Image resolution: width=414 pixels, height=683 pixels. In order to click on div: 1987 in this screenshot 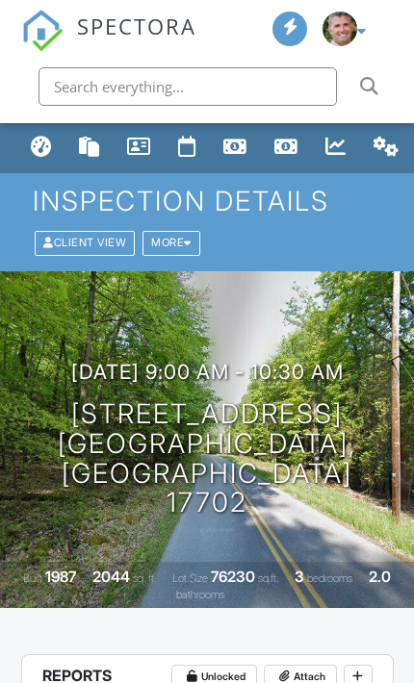, I will do `click(61, 576)`.